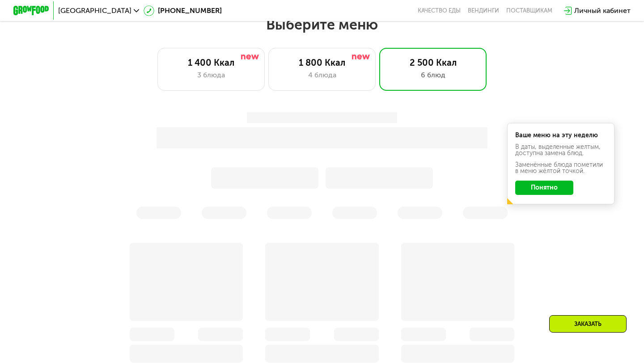 This screenshot has width=644, height=363. Describe the element at coordinates (588, 324) in the screenshot. I see `div: Заказать` at that location.